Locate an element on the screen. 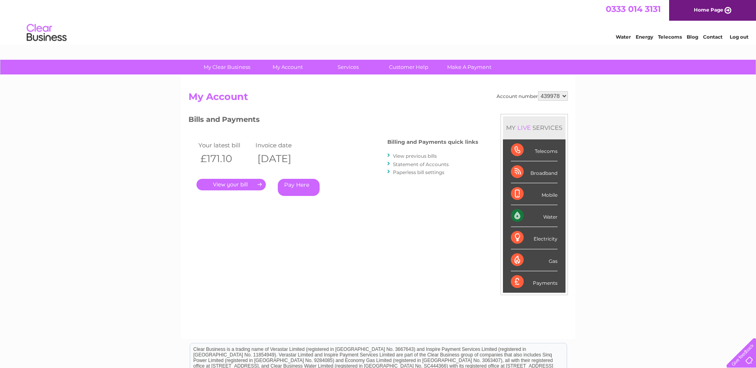 The image size is (756, 368). div: Mobile is located at coordinates (534, 194).